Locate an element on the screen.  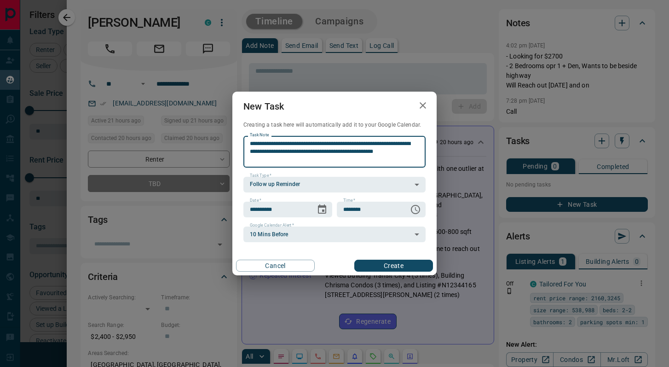
div: Follow up Reminder is located at coordinates (334, 184).